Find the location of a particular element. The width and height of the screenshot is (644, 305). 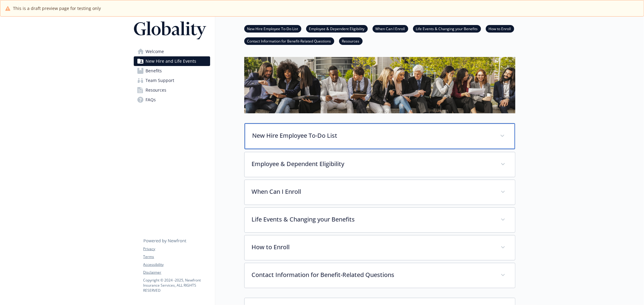

a: Team Support is located at coordinates (172, 80).